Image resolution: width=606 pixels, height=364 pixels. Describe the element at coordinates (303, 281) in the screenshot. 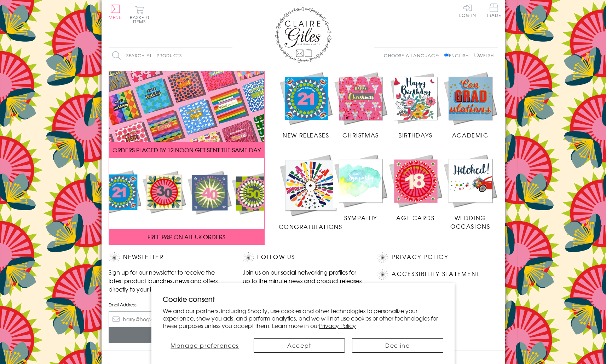

I see `p: Join us on our social networking profiles for up to the minute news and product releases the mome...` at that location.